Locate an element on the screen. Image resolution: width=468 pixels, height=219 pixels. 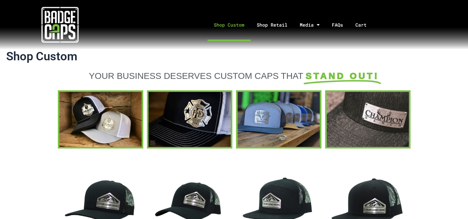
a: YOUR BUSINESS DESERVES CUSTOM CAPS THAT STAND OUT! is located at coordinates (234, 76).